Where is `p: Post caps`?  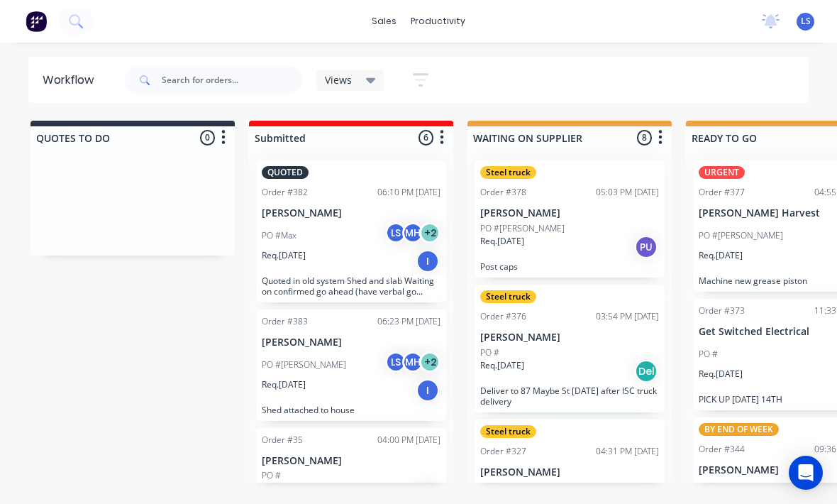
p: Post caps is located at coordinates (570, 266).